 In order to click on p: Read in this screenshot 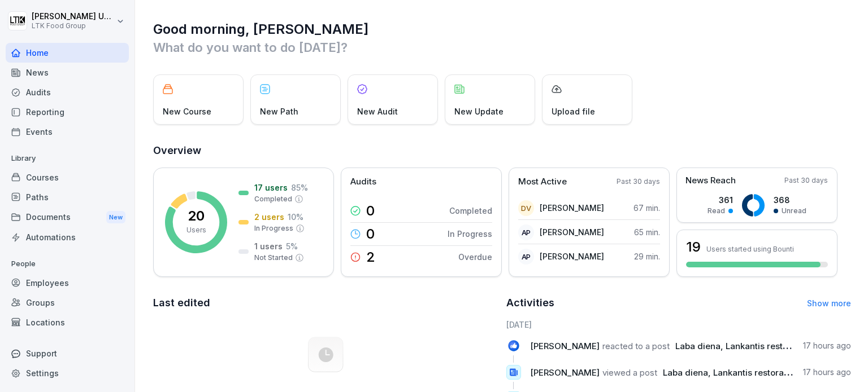, I will do `click(716, 211)`.